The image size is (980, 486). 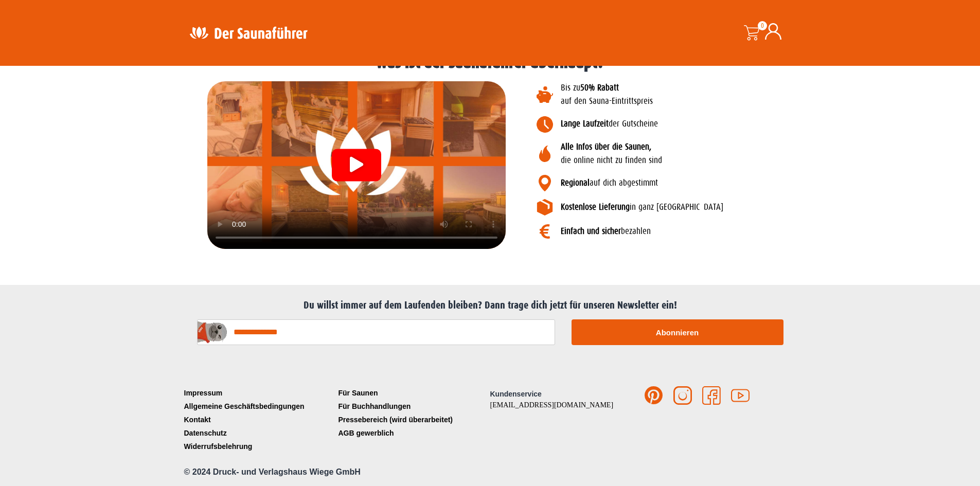 I want to click on a: AGB gewerblich, so click(x=413, y=433).